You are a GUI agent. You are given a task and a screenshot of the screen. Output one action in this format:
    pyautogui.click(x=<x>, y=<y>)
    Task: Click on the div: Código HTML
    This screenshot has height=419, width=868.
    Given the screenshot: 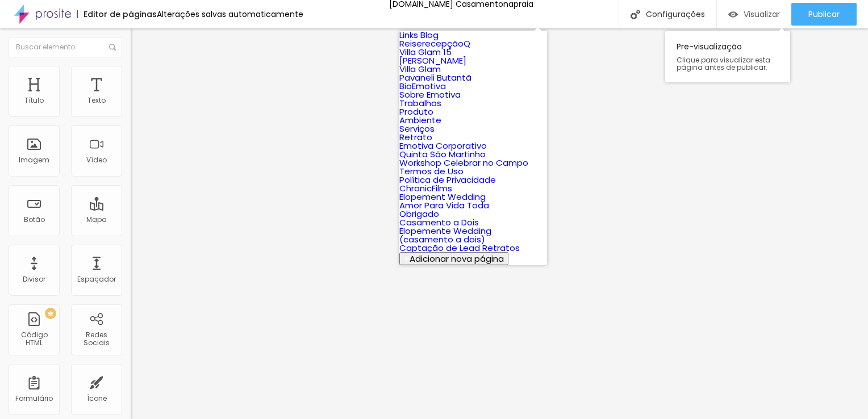 What is the action you would take?
    pyautogui.click(x=34, y=339)
    